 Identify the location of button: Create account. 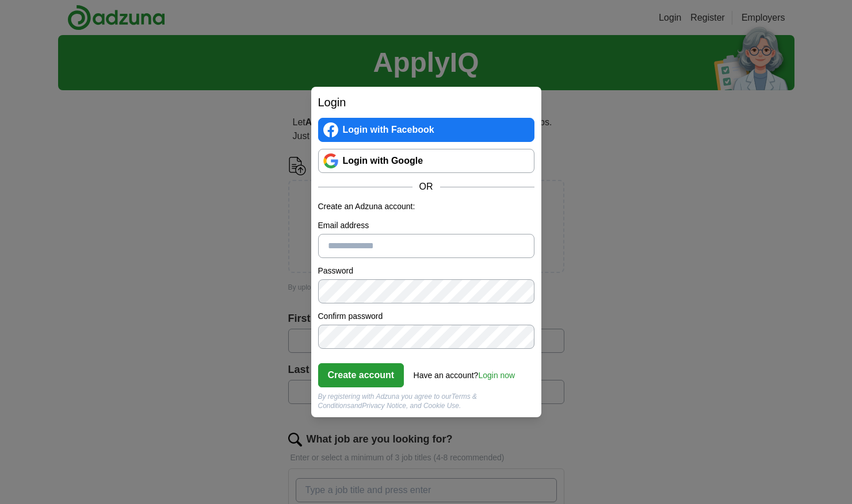
(361, 375).